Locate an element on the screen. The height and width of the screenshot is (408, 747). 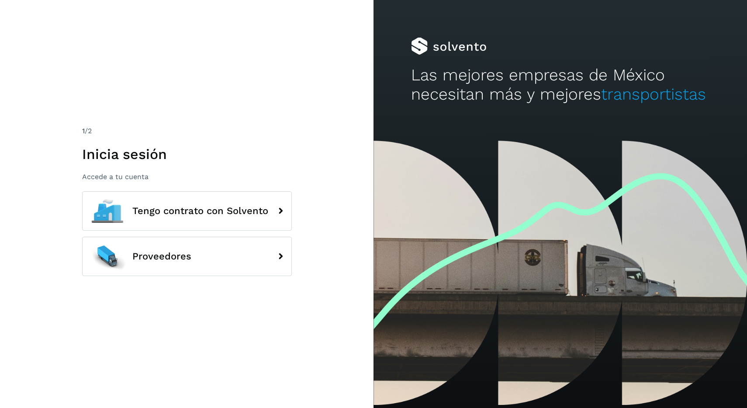
span: 1 is located at coordinates (83, 131).